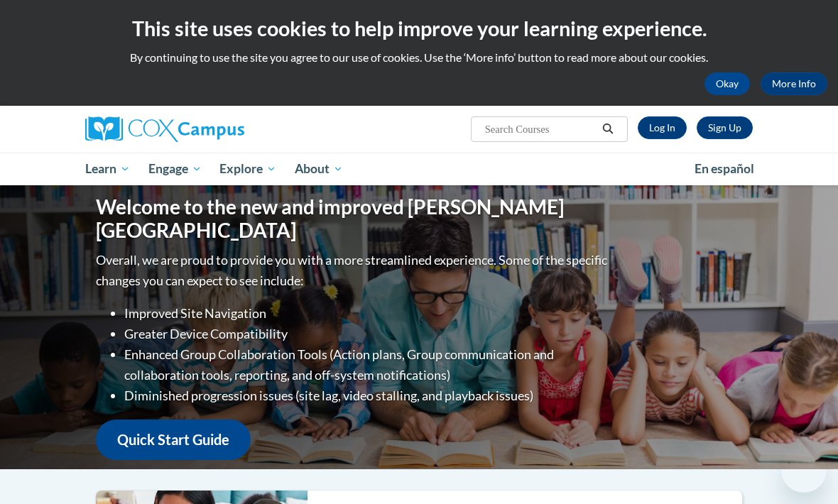 The height and width of the screenshot is (504, 838). Describe the element at coordinates (609, 129) in the screenshot. I see `button: Search` at that location.